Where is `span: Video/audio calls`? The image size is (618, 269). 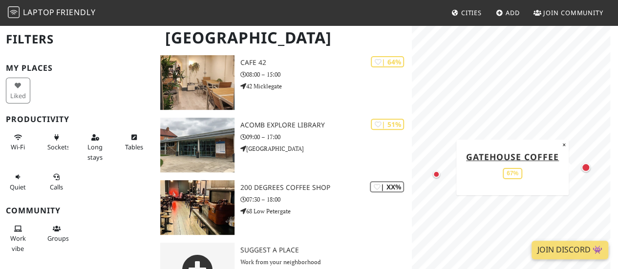 span: Video/audio calls is located at coordinates (56, 187).